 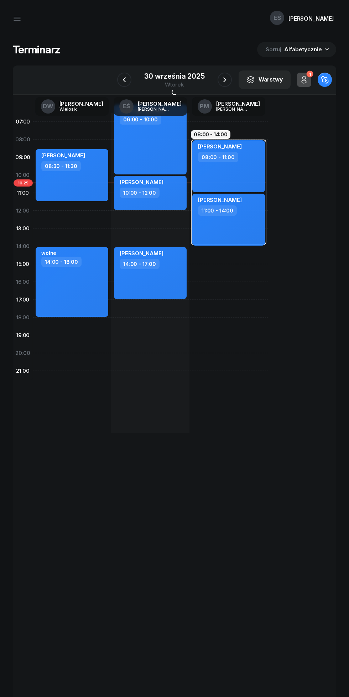 What do you see at coordinates (23, 300) in the screenshot?
I see `div: 17:00` at bounding box center [23, 300].